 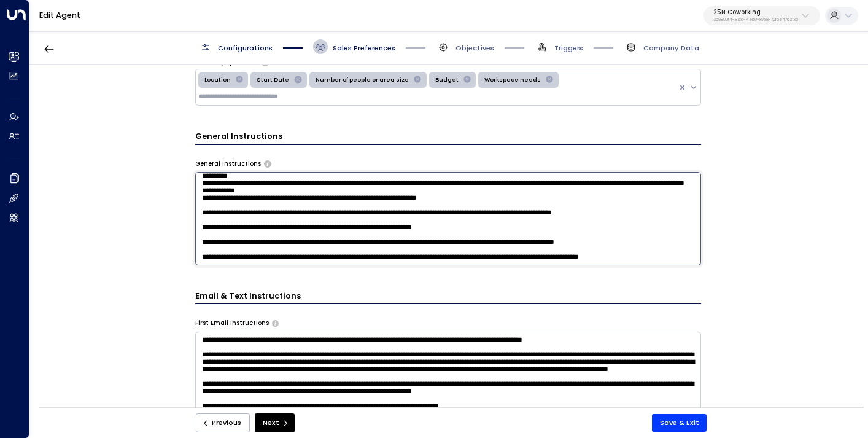 What do you see at coordinates (467, 80) in the screenshot?
I see `div: Remove Budget` at bounding box center [467, 80].